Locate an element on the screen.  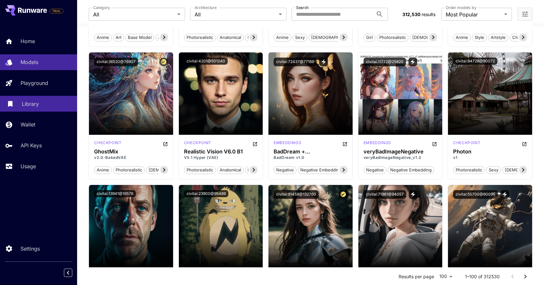
span: base model is located at coordinates (140, 38).